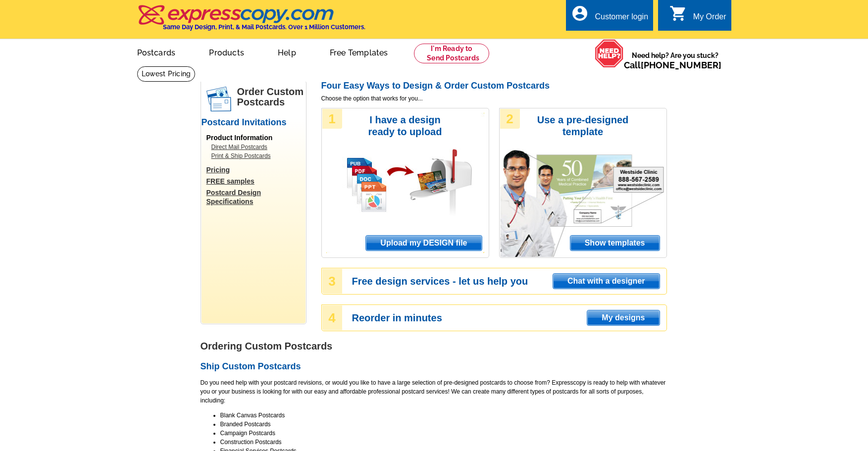  I want to click on h2: Four Easy Ways to Design & Order Custom Postcards, so click(494, 86).